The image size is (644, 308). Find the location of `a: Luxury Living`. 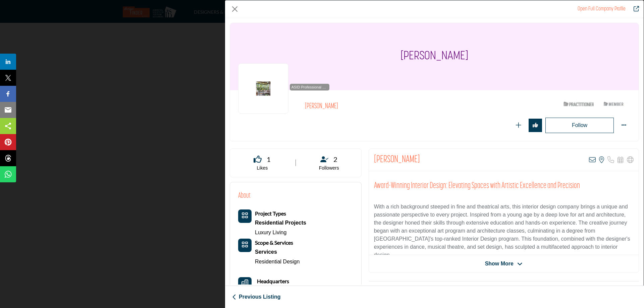

a: Luxury Living is located at coordinates (271, 232).